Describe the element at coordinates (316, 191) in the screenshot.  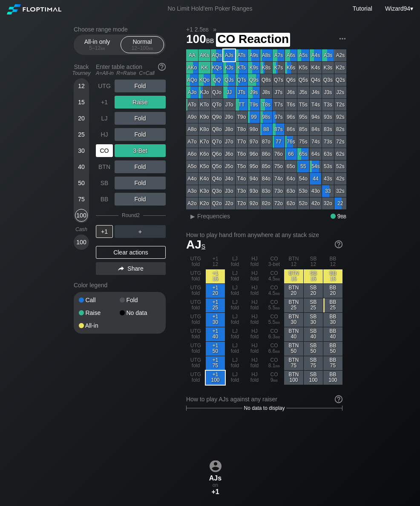
I see `div: 43o` at that location.